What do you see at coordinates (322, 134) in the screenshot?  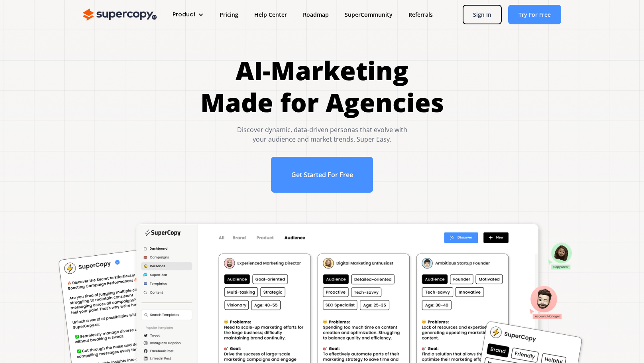 I see `div: Discover dynamic, data-driven personas that evolve with your audience and market trends. Super Easy.` at bounding box center [322, 134].